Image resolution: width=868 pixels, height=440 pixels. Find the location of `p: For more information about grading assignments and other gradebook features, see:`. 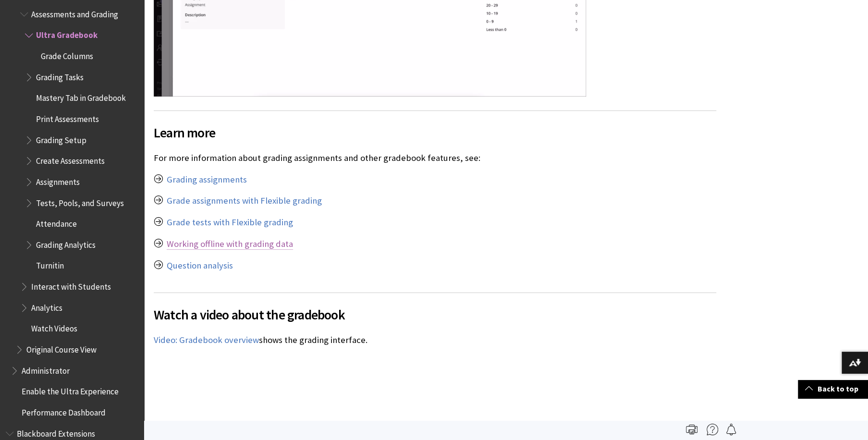

p: For more information about grading assignments and other gradebook features, see: is located at coordinates (435, 158).